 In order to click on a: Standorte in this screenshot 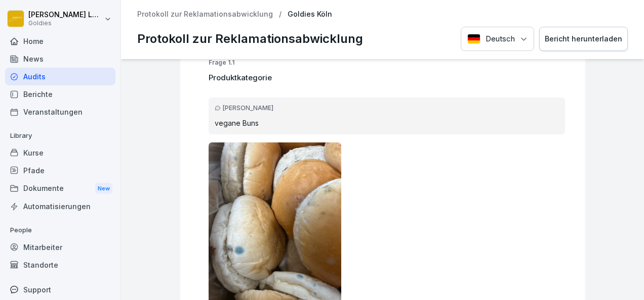, I will do `click(61, 265)`.